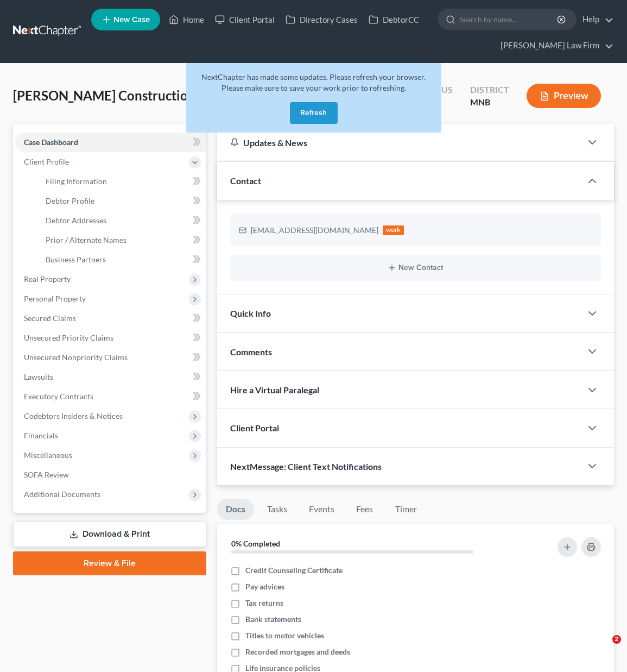 This screenshot has height=672, width=627. I want to click on span: Unsecured Nonpriority Claims, so click(75, 357).